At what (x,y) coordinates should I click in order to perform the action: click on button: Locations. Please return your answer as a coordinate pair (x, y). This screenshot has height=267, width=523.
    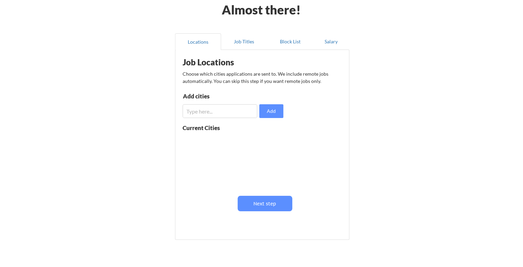
    Looking at the image, I should click on (198, 42).